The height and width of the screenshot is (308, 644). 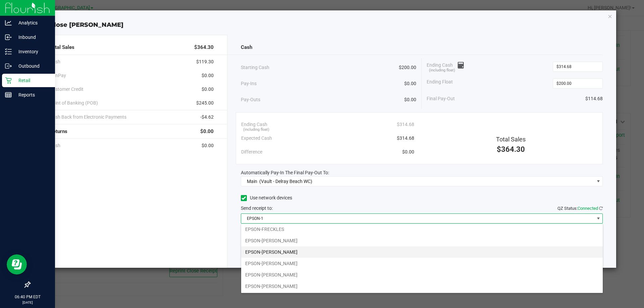 I want to click on inline-svg: Inbound, so click(x=9, y=38).